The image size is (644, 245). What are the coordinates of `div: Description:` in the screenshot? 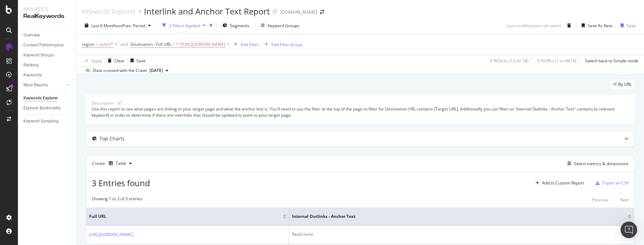 It's located at (103, 103).